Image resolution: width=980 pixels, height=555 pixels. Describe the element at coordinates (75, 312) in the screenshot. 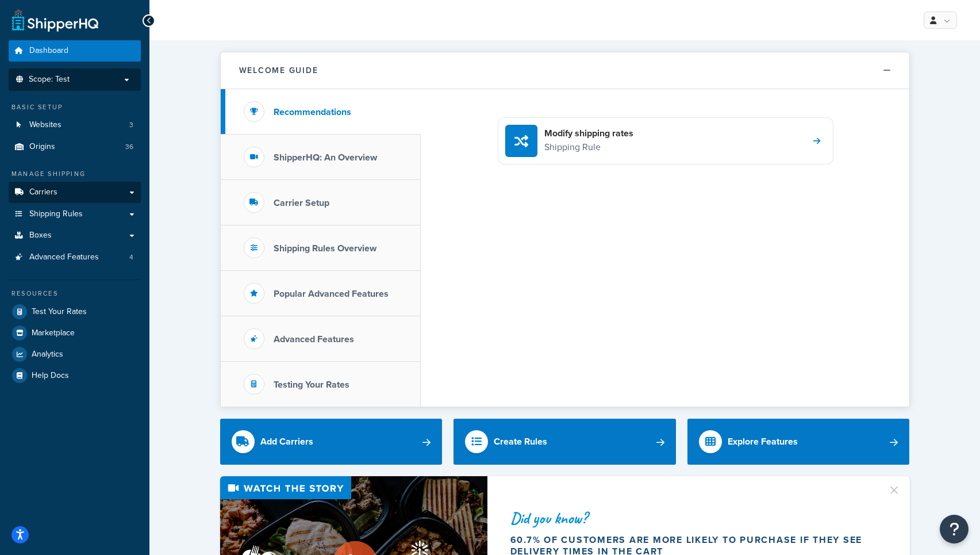

I see `a: Test Your Rates` at that location.